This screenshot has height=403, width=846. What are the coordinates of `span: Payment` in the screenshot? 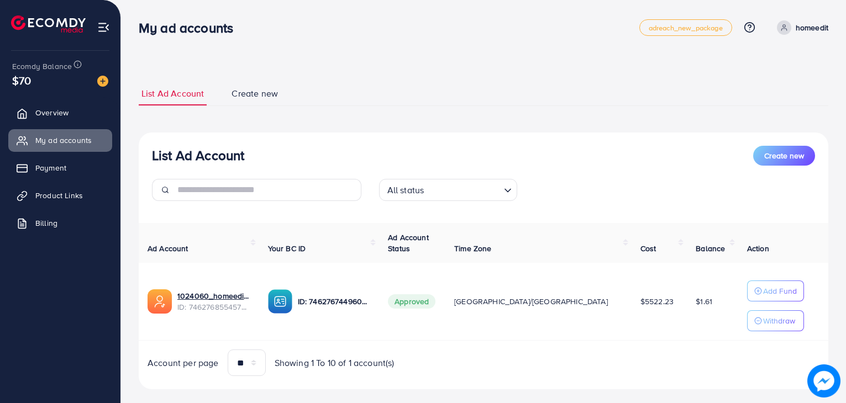 It's located at (51, 168).